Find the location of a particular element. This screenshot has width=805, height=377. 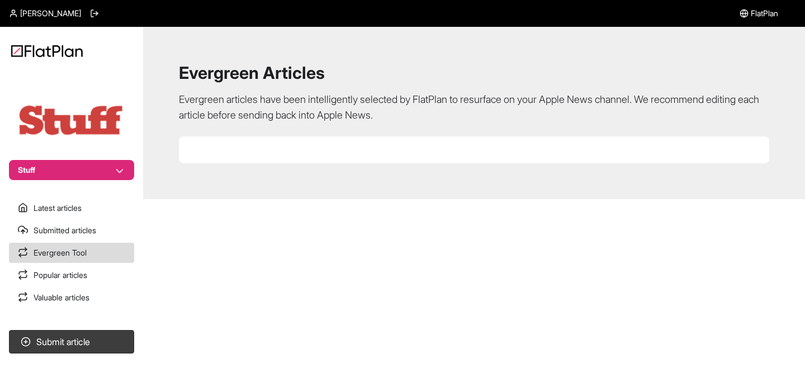

h1: Evergreen Articles is located at coordinates (474, 73).